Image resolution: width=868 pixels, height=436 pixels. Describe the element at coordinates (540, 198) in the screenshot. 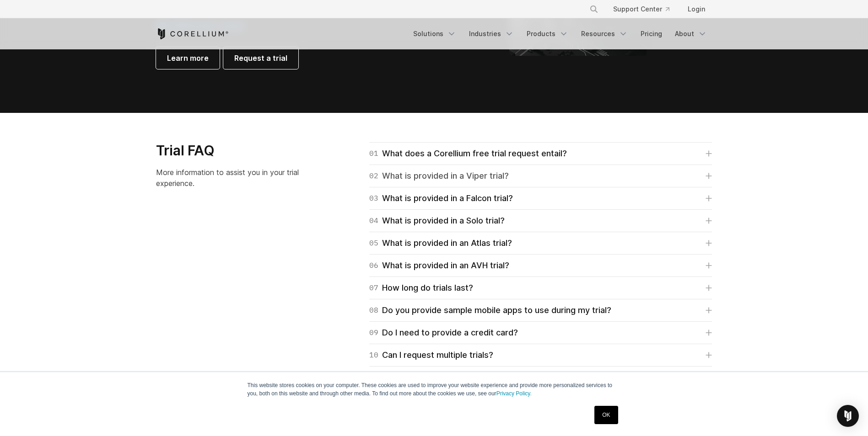

I see `a: 03What is provided in a Falcon trial?` at that location.